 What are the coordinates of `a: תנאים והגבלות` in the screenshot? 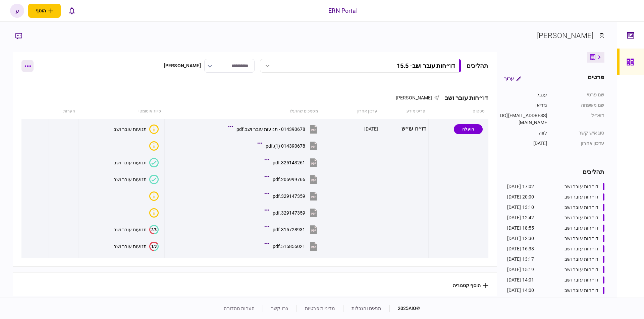 It's located at (366, 309).